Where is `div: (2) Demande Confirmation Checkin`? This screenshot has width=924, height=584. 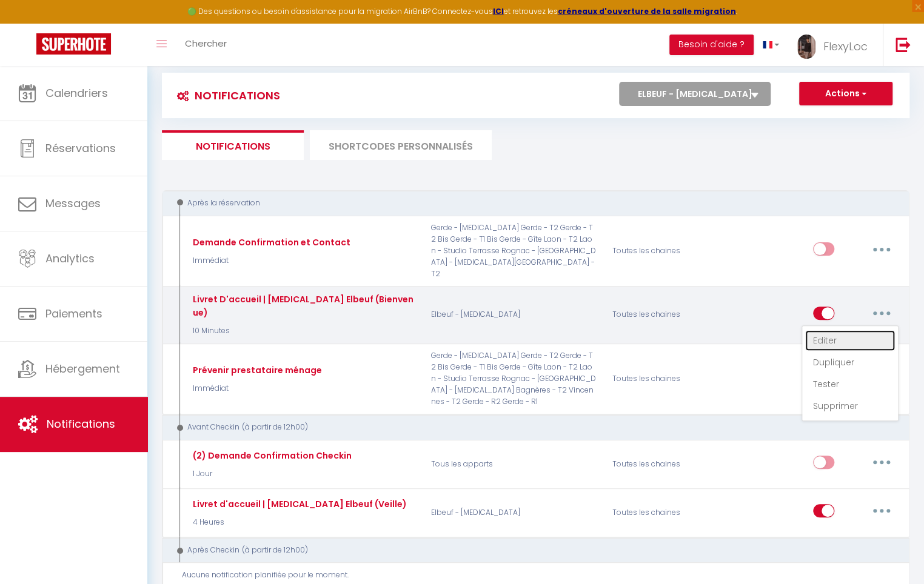 div: (2) Demande Confirmation Checkin is located at coordinates (270, 455).